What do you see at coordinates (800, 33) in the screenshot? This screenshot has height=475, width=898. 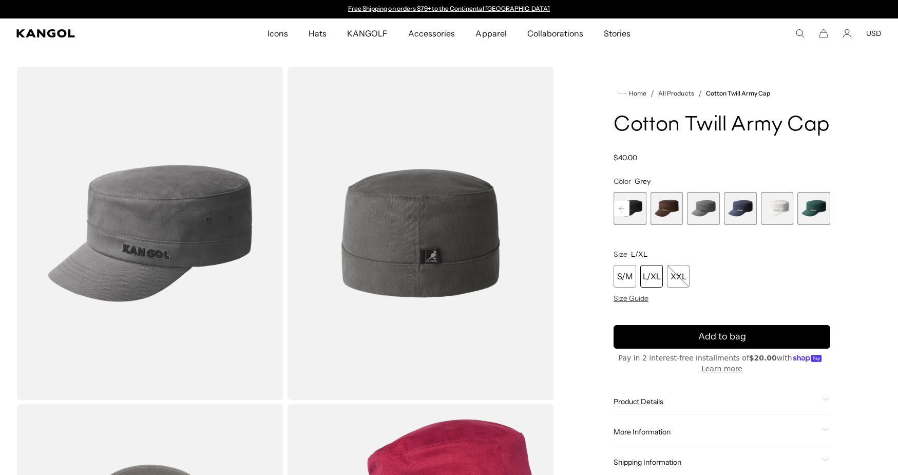 I see `summary: Search here` at bounding box center [800, 33].